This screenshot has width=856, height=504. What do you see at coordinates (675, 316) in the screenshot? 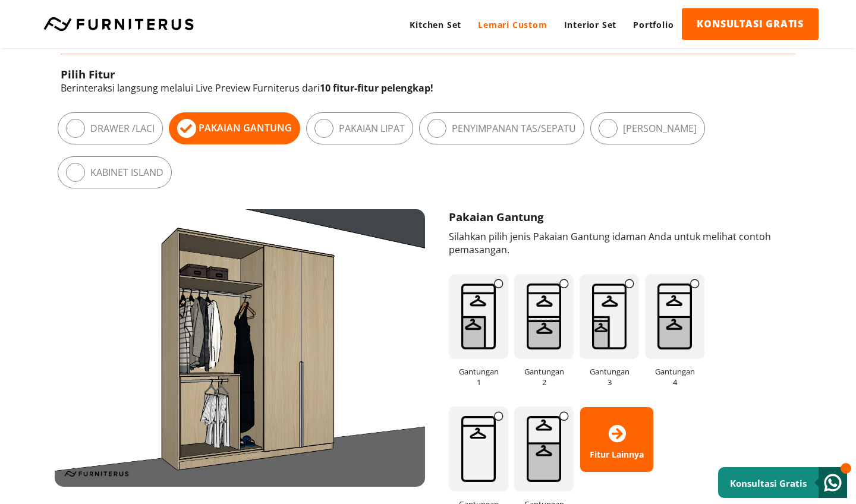
I see `img: 04.png` at bounding box center [675, 316].